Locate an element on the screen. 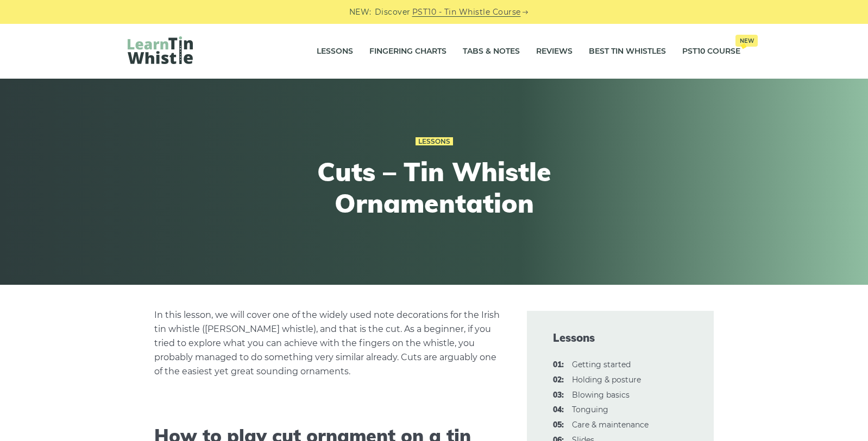  a: 03:Blowing basics is located at coordinates (600, 395).